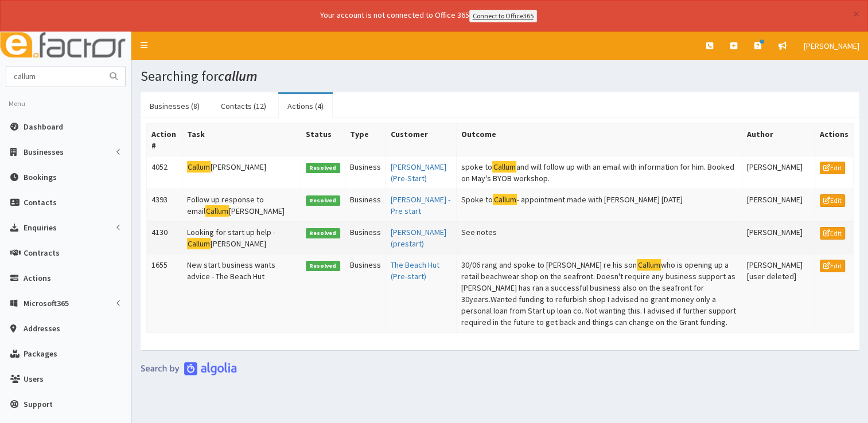 The width and height of the screenshot is (868, 423). I want to click on th: Outcome, so click(600, 139).